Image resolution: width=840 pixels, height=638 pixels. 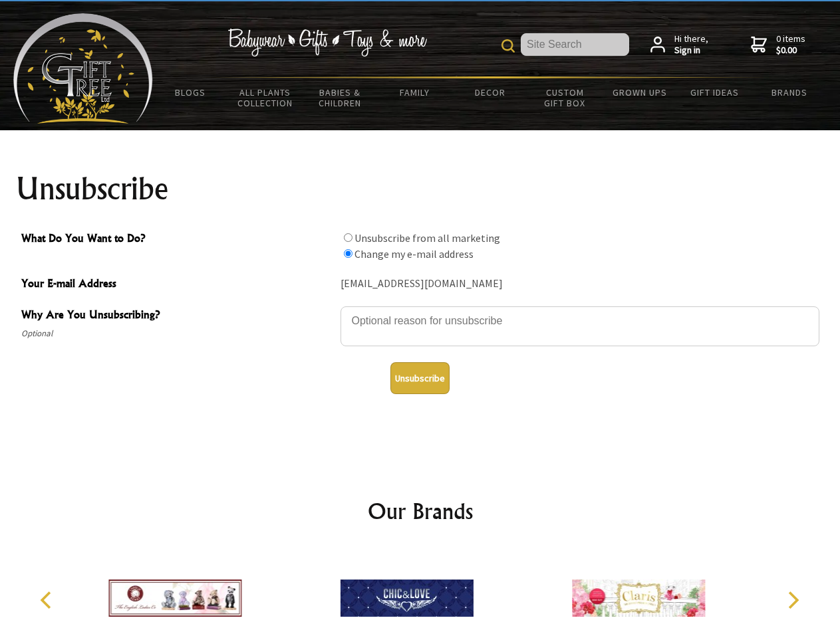 What do you see at coordinates (791, 44) in the screenshot?
I see `span: 0 items` at bounding box center [791, 44].